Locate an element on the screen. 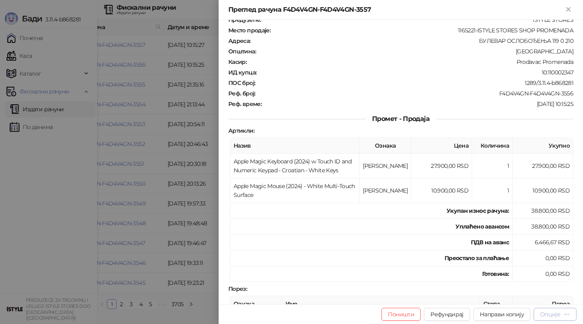  th: Количина is located at coordinates (492, 146).